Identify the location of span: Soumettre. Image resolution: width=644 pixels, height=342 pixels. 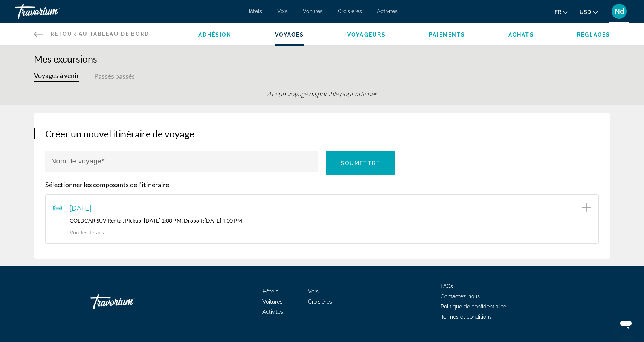
(360, 163).